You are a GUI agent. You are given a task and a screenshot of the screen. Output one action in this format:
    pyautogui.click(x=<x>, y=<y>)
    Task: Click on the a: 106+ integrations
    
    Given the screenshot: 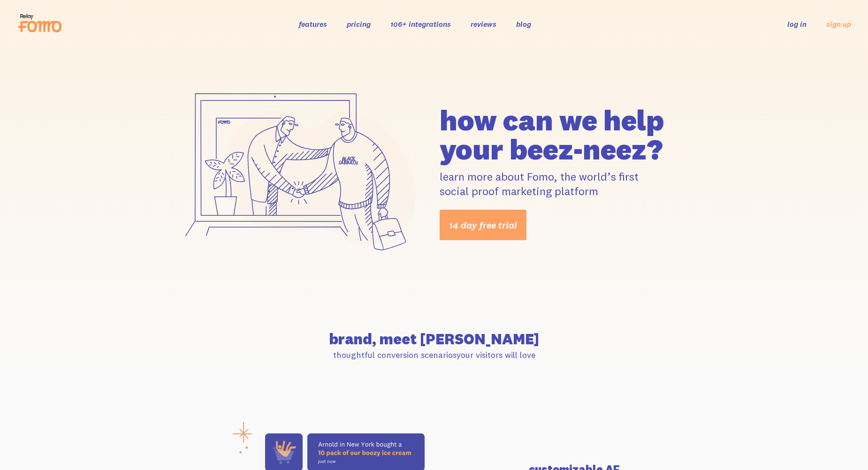 What is the action you would take?
    pyautogui.click(x=421, y=24)
    